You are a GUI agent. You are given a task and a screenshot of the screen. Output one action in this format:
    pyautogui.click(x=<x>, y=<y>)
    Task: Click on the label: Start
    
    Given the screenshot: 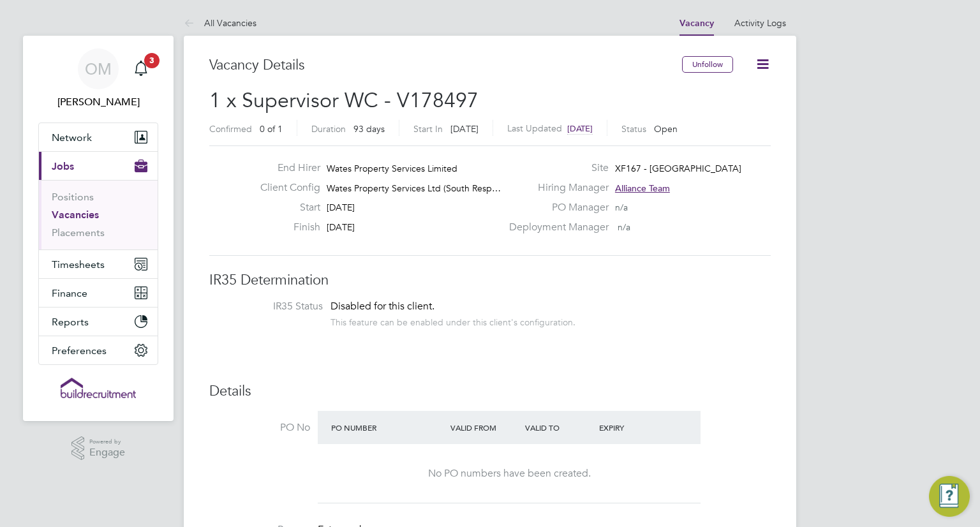 What is the action you would take?
    pyautogui.click(x=285, y=207)
    